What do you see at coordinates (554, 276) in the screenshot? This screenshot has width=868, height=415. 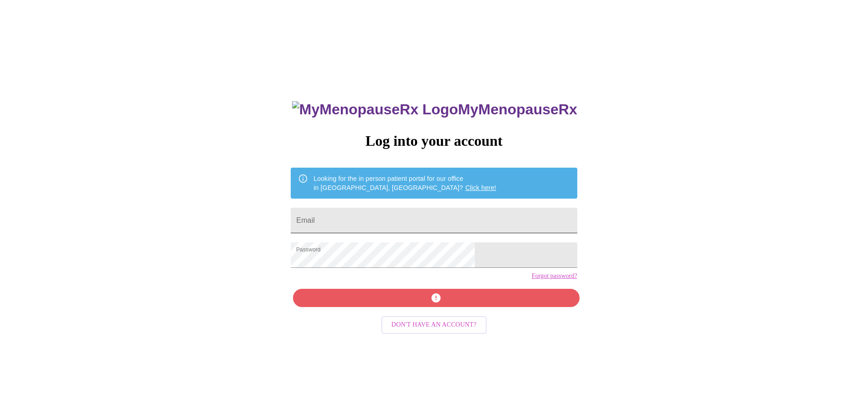 I see `a: Forgot password?` at bounding box center [554, 276].